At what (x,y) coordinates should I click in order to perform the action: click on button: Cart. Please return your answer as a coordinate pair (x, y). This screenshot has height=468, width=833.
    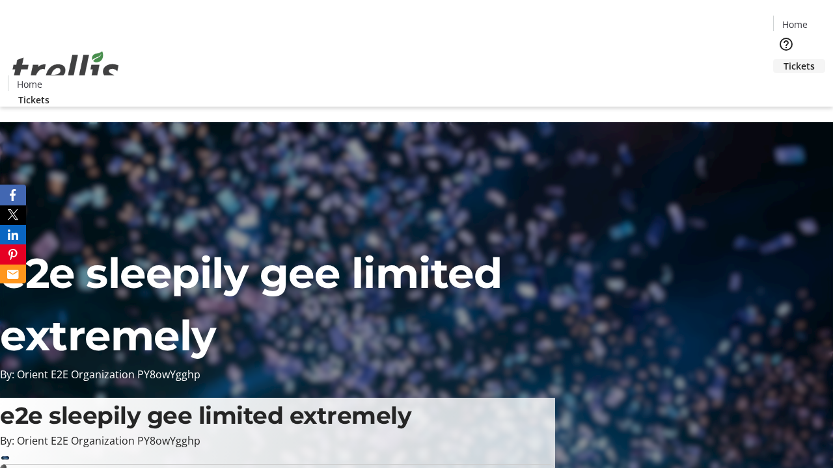
    Looking at the image, I should click on (786, 86).